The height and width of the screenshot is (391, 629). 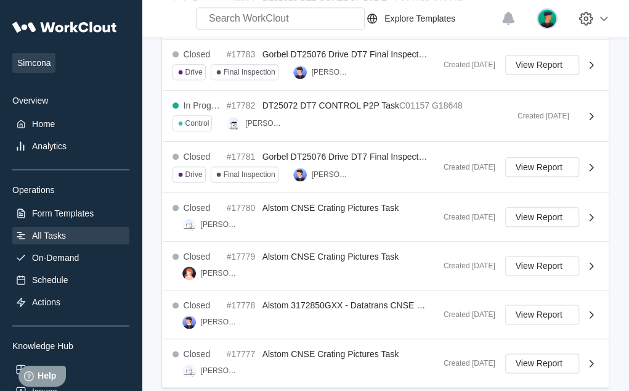 What do you see at coordinates (242, 256) in the screenshot?
I see `div: #17779` at bounding box center [242, 256].